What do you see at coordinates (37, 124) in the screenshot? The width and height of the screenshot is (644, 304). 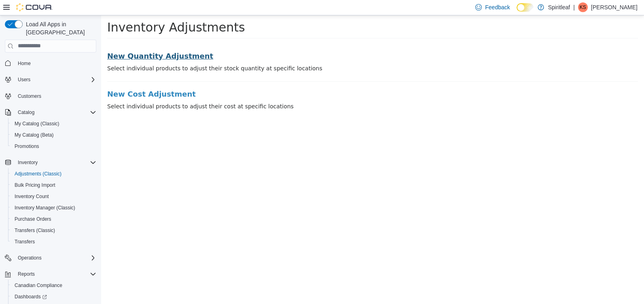 I see `a: My Catalog (Classic)` at bounding box center [37, 124].